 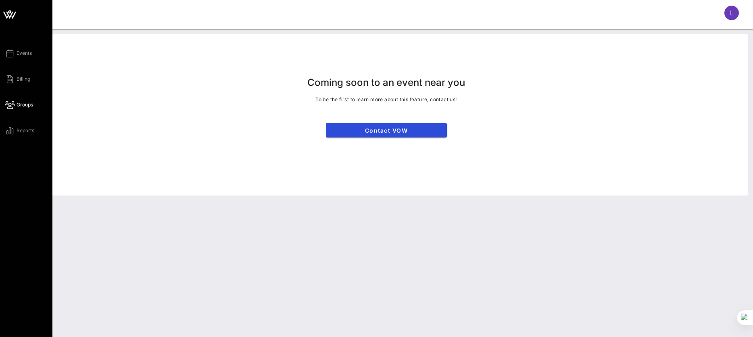 What do you see at coordinates (25, 105) in the screenshot?
I see `span: Groups` at bounding box center [25, 105].